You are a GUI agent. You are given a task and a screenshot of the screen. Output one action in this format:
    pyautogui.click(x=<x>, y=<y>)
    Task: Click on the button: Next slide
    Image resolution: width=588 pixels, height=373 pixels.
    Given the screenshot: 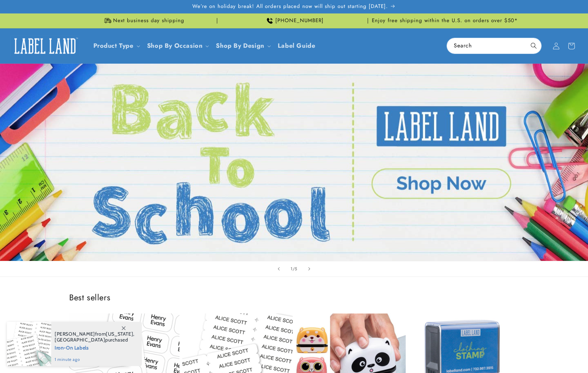 What is the action you would take?
    pyautogui.click(x=310, y=269)
    